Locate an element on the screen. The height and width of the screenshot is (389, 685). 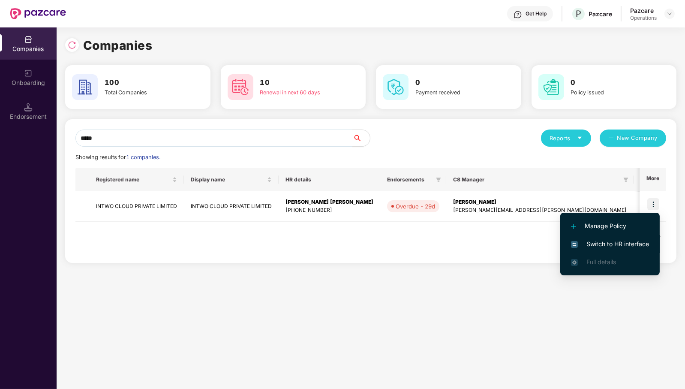
span: 1 companies. is located at coordinates (143, 157).